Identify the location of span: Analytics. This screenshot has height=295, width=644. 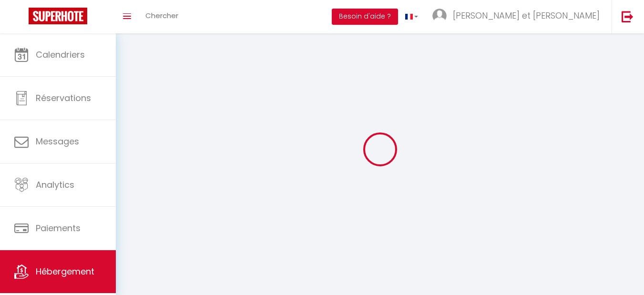
(55, 184).